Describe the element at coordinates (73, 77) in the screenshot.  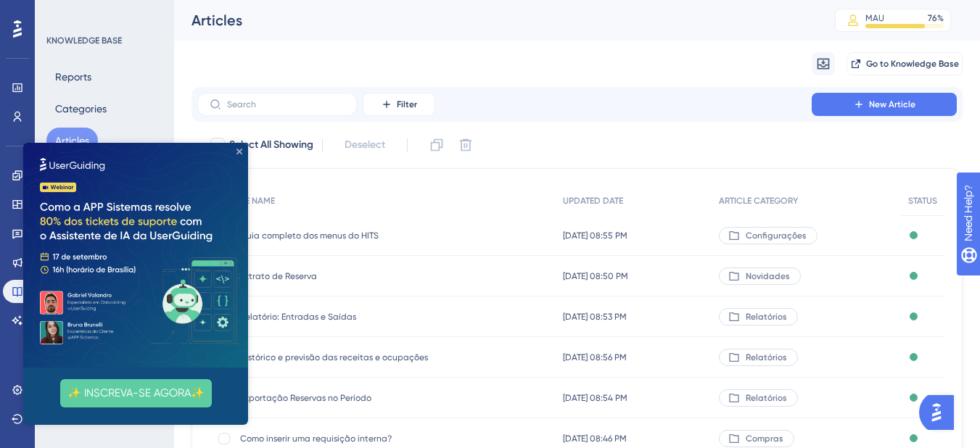
I see `button: Reports` at that location.